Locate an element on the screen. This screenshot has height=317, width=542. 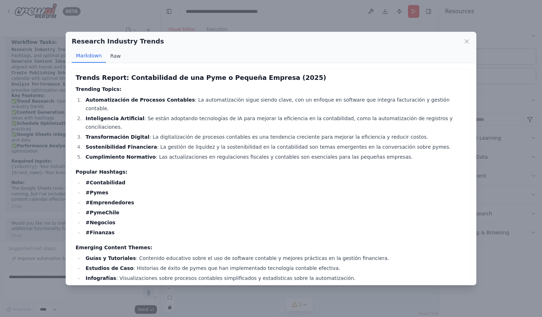
h2: Research Industry Trends is located at coordinates (118, 41).